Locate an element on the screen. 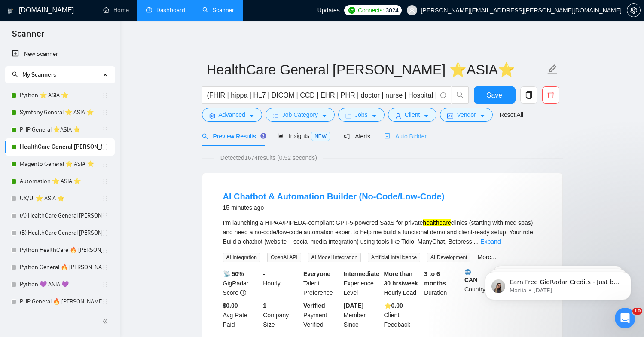 The height and width of the screenshot is (337, 644). div: Avg Rate Paid is located at coordinates (241, 315).